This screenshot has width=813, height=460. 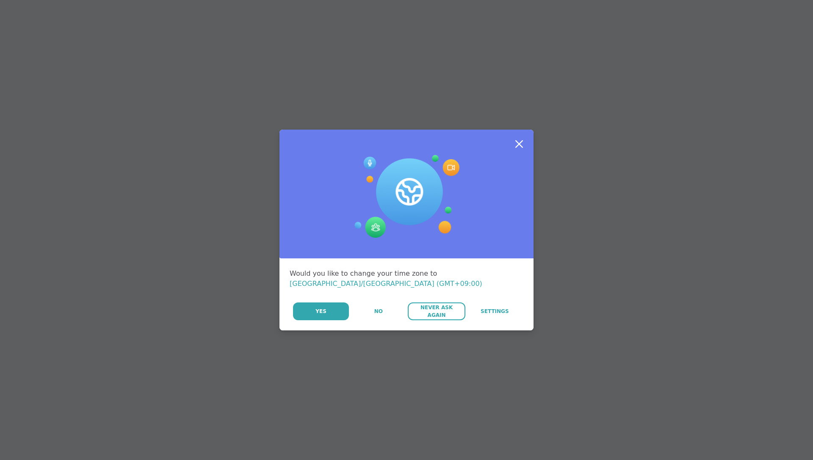 What do you see at coordinates (436, 311) in the screenshot?
I see `button: Never Ask Again` at bounding box center [436, 311].